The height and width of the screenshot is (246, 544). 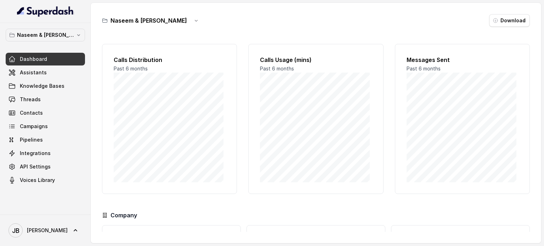 I want to click on h3: Messages, so click(x=316, y=236).